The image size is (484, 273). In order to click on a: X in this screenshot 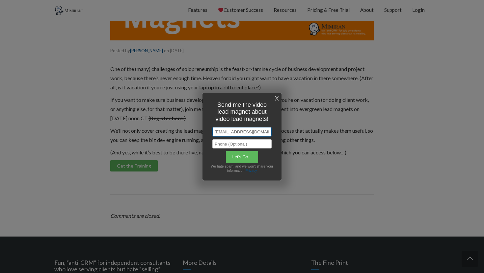, I will do `click(277, 98)`.